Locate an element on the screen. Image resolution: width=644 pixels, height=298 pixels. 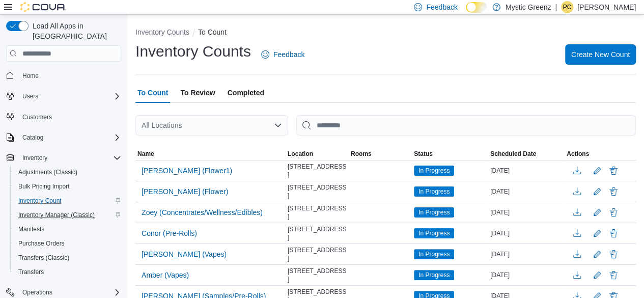
button: Location is located at coordinates (317, 154).